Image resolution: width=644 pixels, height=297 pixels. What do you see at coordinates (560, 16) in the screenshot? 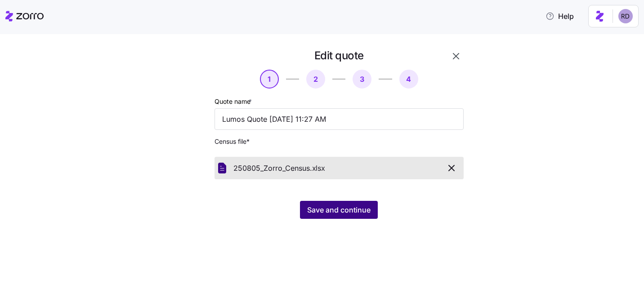
I see `span: Help` at bounding box center [560, 16].